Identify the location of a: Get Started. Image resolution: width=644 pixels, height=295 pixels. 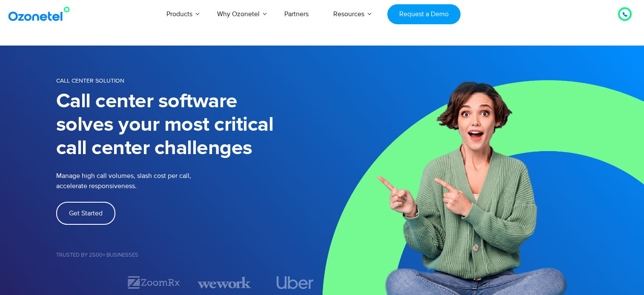
(86, 213).